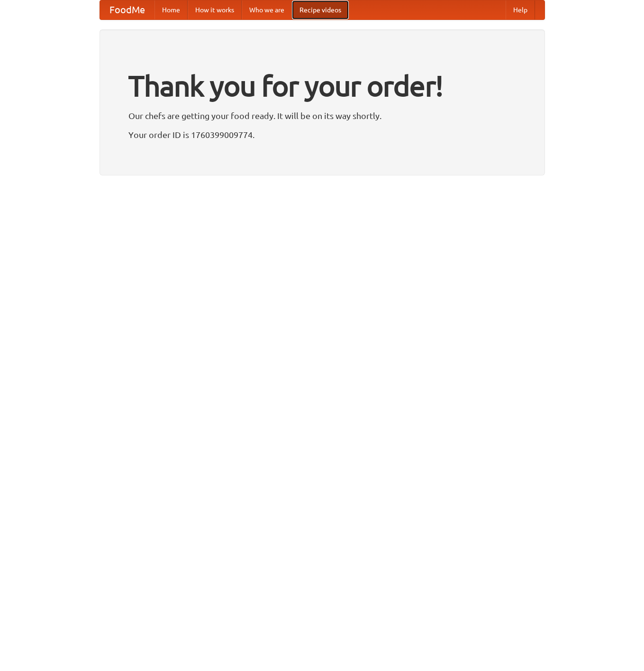 The width and height of the screenshot is (644, 671). Describe the element at coordinates (171, 10) in the screenshot. I see `a: Home` at that location.